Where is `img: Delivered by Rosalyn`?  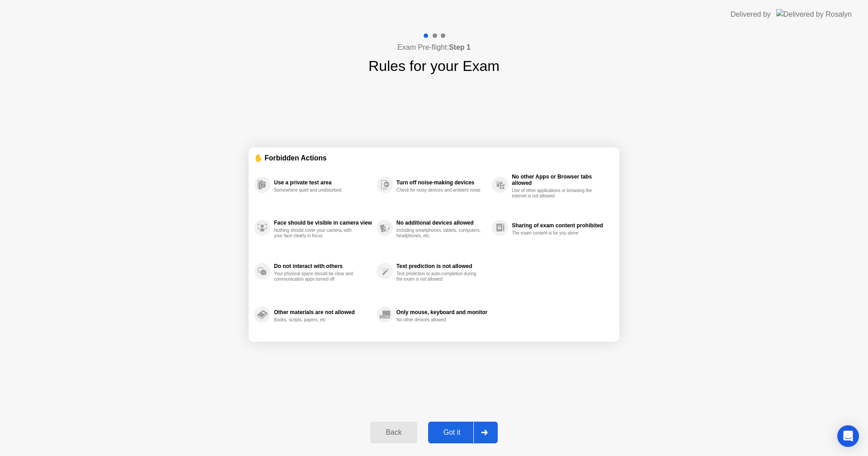 img: Delivered by Rosalyn is located at coordinates (814, 14).